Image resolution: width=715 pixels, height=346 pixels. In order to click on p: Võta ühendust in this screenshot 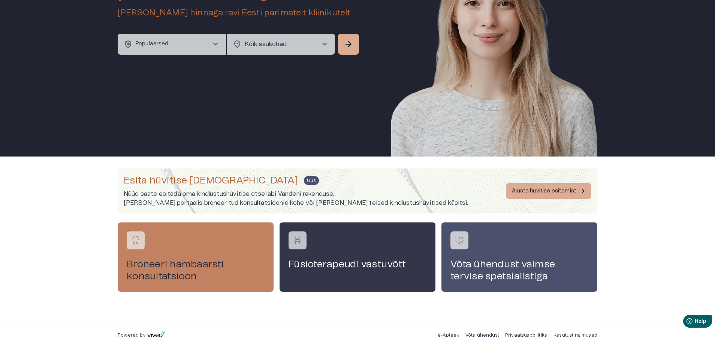, I will do `click(482, 335)`.